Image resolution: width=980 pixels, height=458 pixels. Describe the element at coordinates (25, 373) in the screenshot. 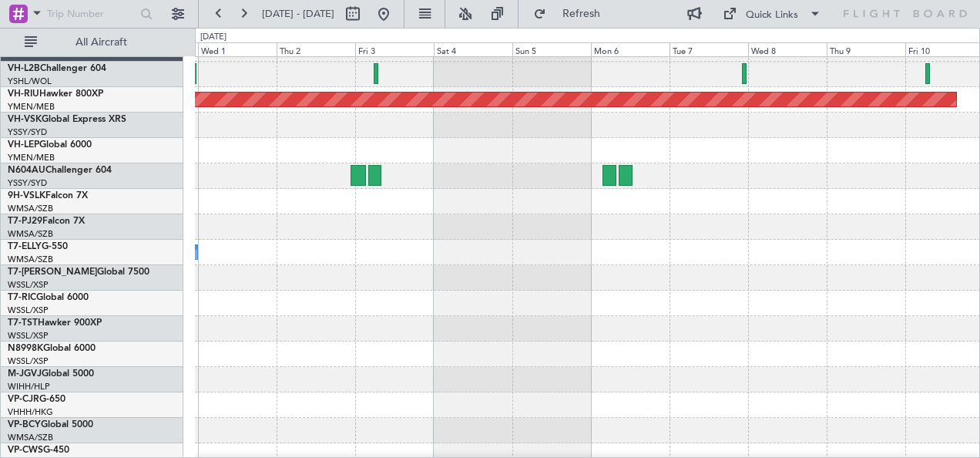

I see `span: M-JGVJ` at that location.